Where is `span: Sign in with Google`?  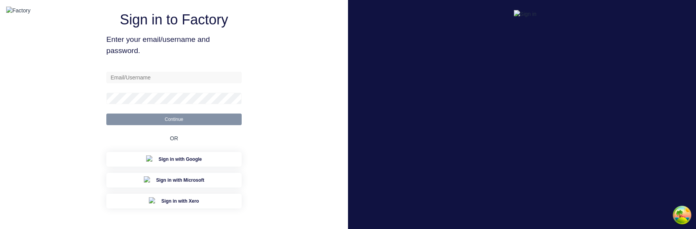 span: Sign in with Google is located at coordinates (180, 159).